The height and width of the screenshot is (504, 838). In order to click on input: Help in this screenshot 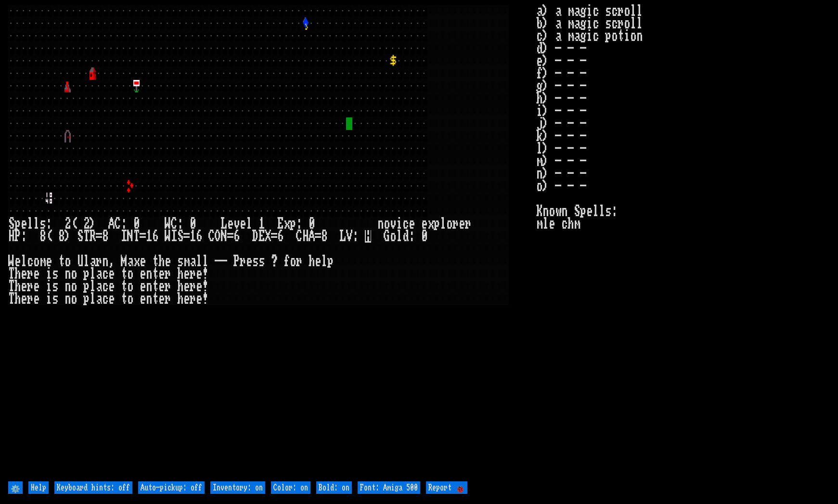, I will do `click(38, 488)`.